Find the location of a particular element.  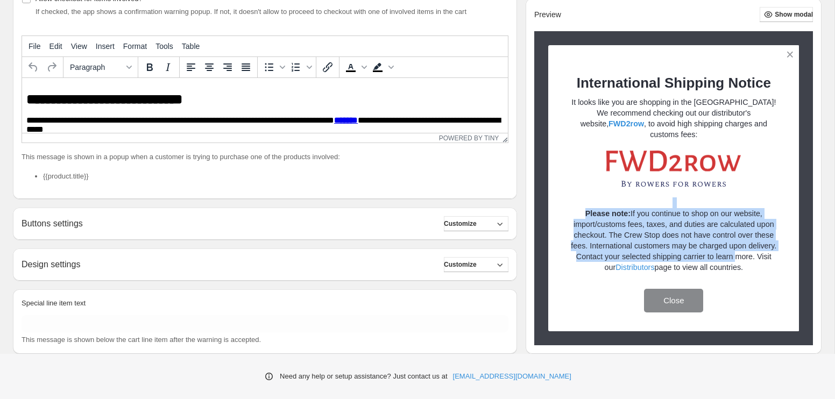

h2: Design settings is located at coordinates (51, 264).